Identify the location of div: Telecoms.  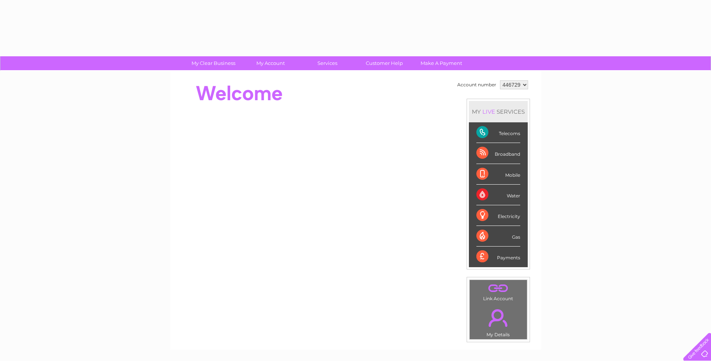
(498, 132).